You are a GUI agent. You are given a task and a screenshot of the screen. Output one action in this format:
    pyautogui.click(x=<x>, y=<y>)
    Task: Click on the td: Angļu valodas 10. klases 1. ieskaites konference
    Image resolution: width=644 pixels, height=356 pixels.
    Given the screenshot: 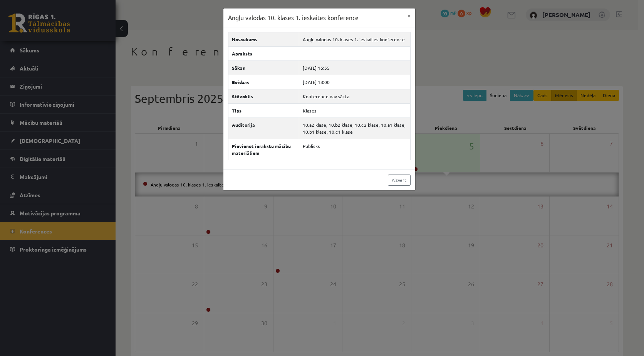 What is the action you would take?
    pyautogui.click(x=355, y=39)
    